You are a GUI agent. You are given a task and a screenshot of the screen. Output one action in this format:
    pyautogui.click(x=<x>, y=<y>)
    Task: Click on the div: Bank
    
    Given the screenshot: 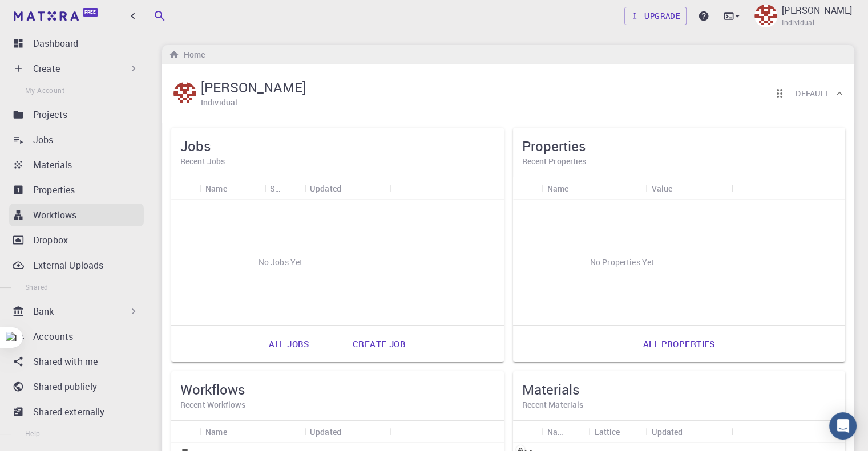 What is the action you would take?
    pyautogui.click(x=77, y=312)
    